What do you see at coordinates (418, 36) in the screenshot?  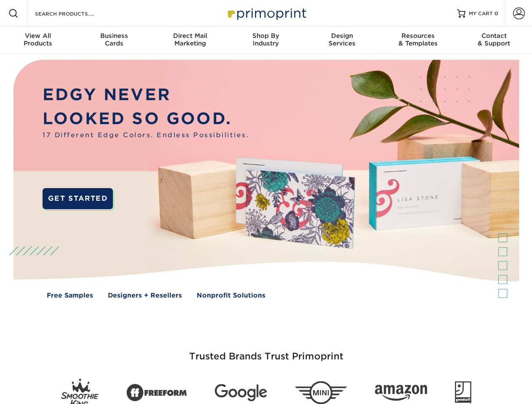 I see `span: Resources` at bounding box center [418, 36].